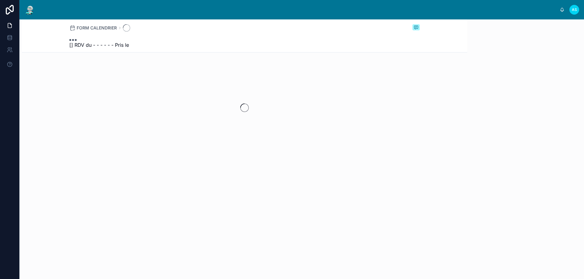 The image size is (584, 279). Describe the element at coordinates (93, 28) in the screenshot. I see `a: FORM CALENDRIER` at that location.